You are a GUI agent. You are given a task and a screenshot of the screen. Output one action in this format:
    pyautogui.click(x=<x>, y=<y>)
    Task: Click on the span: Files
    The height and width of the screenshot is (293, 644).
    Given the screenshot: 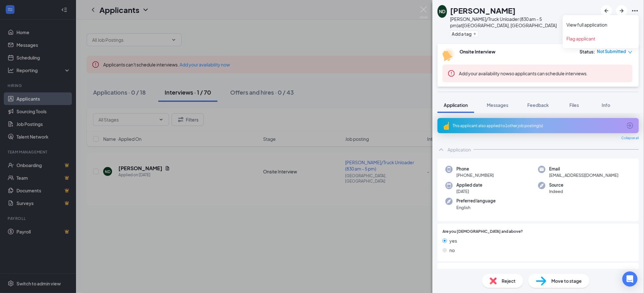 What is the action you would take?
    pyautogui.click(x=574, y=105)
    